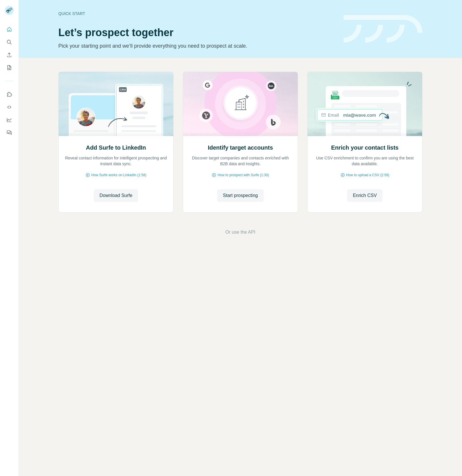 The width and height of the screenshot is (462, 476). Describe the element at coordinates (116, 161) in the screenshot. I see `p: Reveal contact information for intelligent prospecting and instant data sync.` at that location.